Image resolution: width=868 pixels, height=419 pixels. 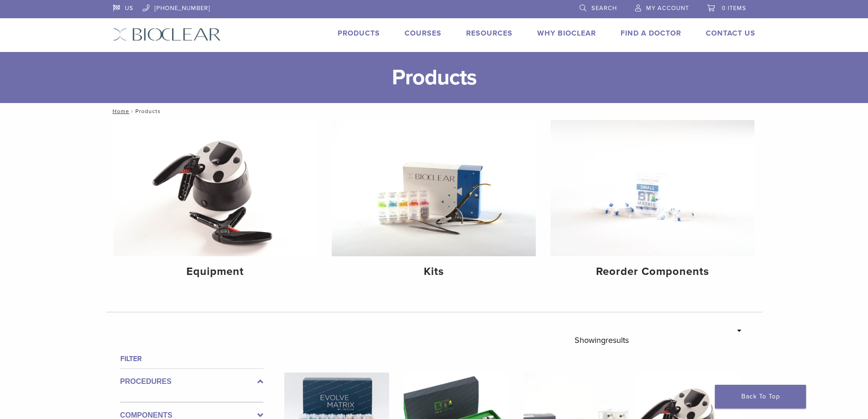 What do you see at coordinates (215, 203) in the screenshot?
I see `a: Equipment` at bounding box center [215, 203].